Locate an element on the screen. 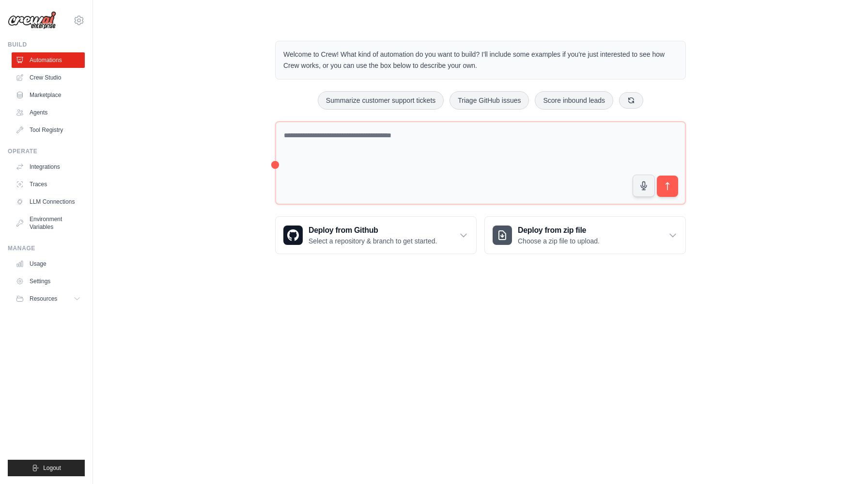 The height and width of the screenshot is (484, 868). a: Integrations is located at coordinates (48, 167).